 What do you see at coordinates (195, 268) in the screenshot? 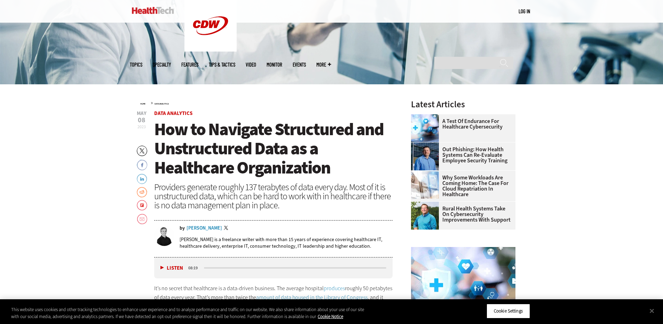
I see `div: duration` at bounding box center [195, 268].